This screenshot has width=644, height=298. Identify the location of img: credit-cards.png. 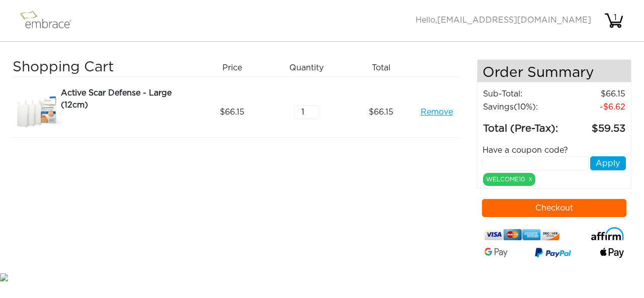
(521, 235).